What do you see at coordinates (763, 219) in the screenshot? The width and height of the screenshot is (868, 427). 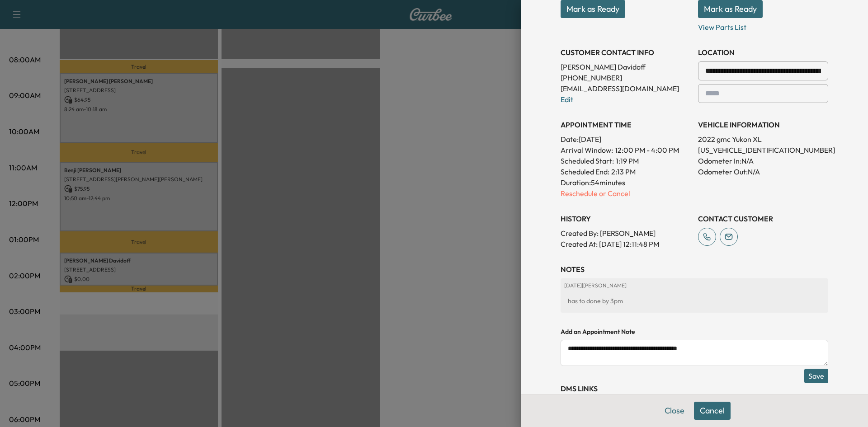 I see `h3: CONTACT CUSTOMER` at bounding box center [763, 219].